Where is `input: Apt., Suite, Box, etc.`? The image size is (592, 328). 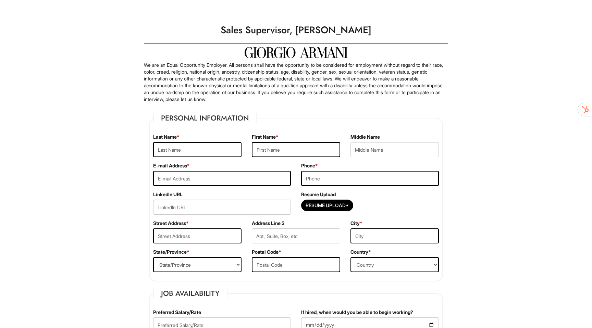
input: Apt., Suite, Box, etc. is located at coordinates (296, 236).